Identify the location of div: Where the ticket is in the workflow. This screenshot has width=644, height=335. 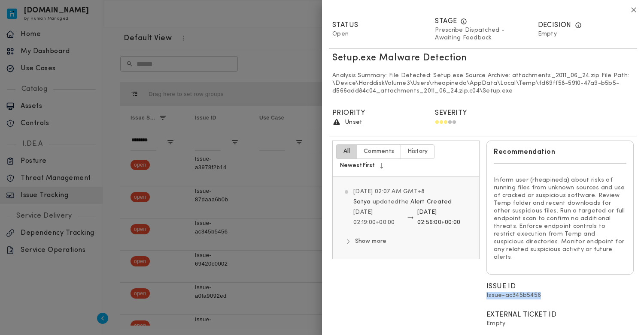
(463, 22).